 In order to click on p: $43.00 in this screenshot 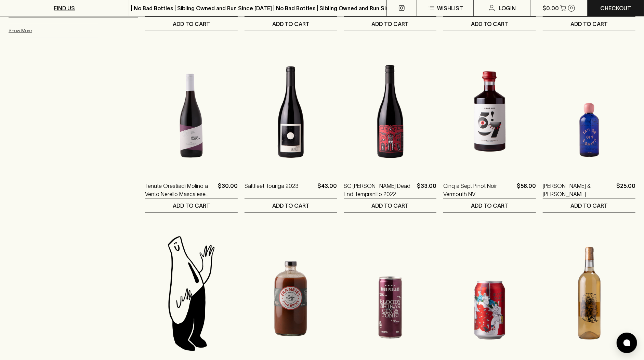, I will do `click(327, 190)`.